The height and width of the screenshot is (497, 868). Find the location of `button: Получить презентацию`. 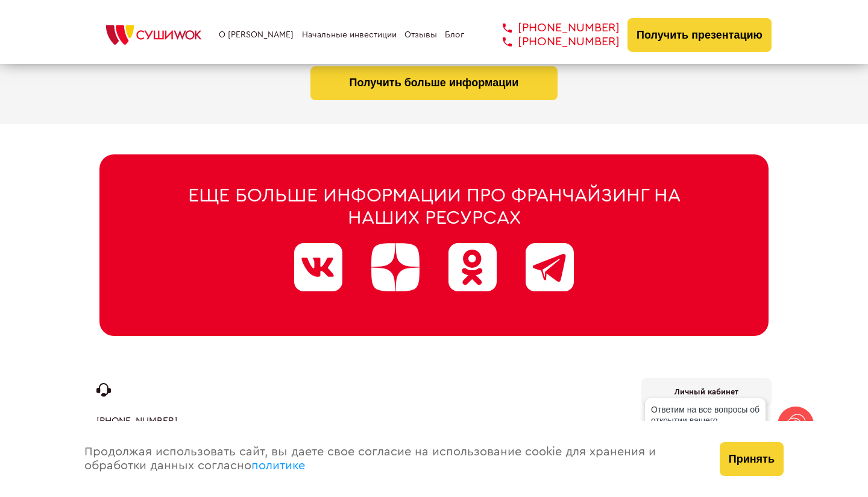

button: Получить презентацию is located at coordinates (699, 35).